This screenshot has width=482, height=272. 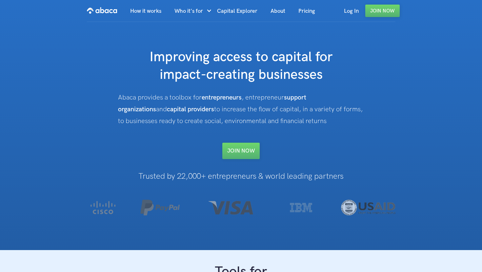 I want to click on strong: capital providers, so click(x=190, y=109).